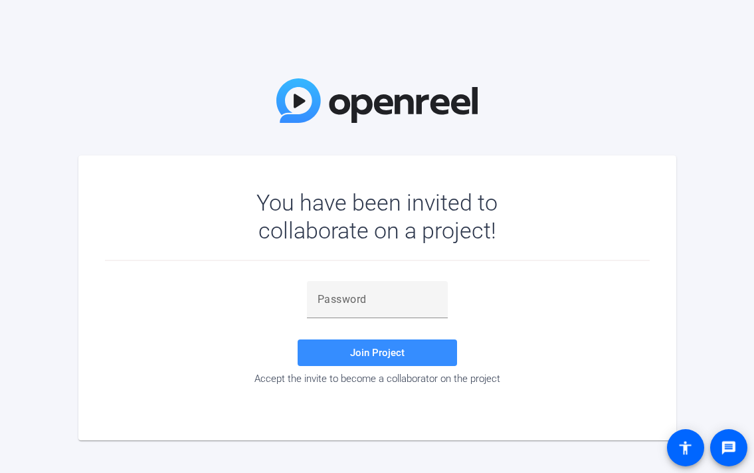 The image size is (754, 473). I want to click on button: Join Project, so click(377, 353).